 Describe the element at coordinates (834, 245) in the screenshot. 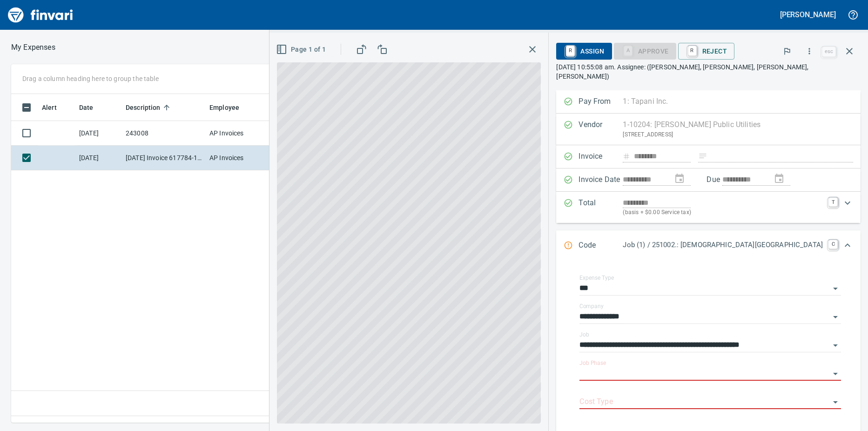

I see `a: C` at that location.